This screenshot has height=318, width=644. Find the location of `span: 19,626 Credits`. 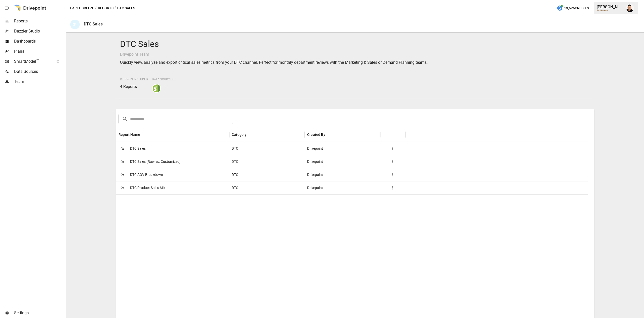

span: 19,626 Credits is located at coordinates (577, 8).